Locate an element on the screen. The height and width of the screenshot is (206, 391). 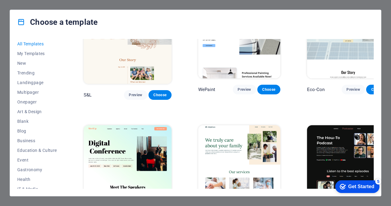
div: Get Started is located at coordinates (31, 9).